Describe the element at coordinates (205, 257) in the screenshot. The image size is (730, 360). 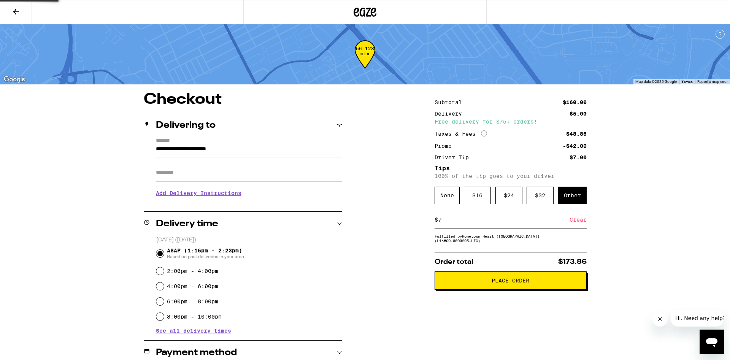
I see `span: Based on past deliveries in your area` at that location.